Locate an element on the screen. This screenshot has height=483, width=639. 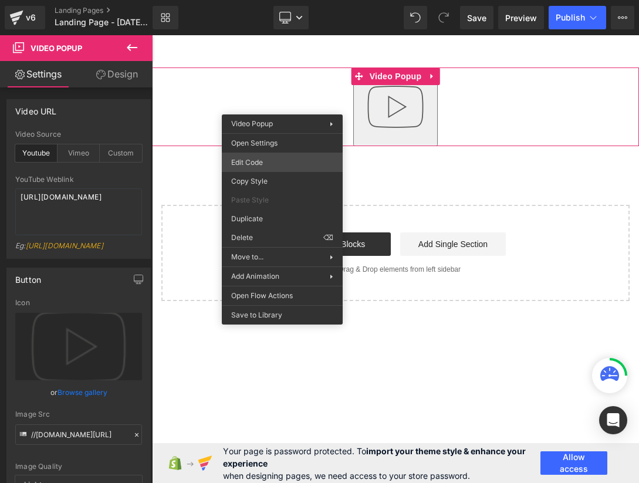
span: Publish is located at coordinates (570, 18).